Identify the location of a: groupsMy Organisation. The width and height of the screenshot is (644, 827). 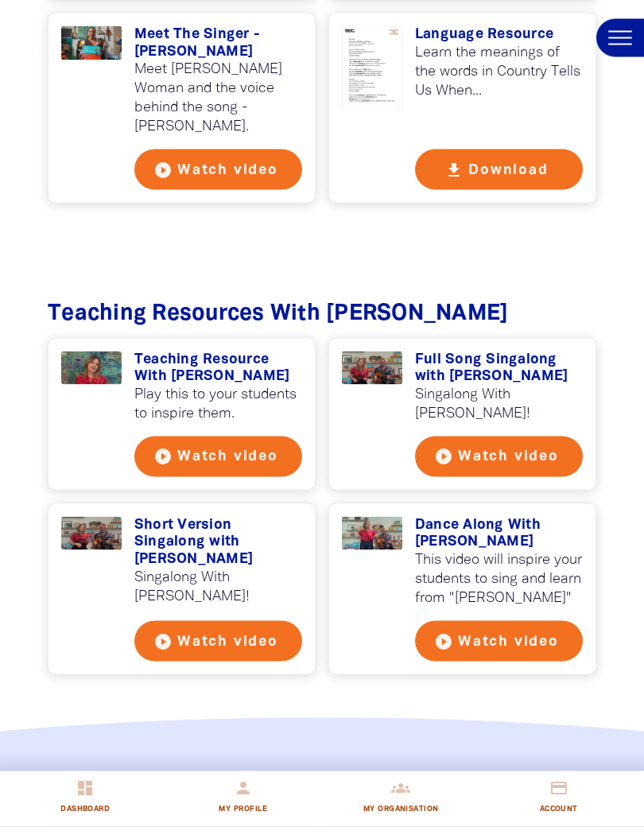
(401, 799).